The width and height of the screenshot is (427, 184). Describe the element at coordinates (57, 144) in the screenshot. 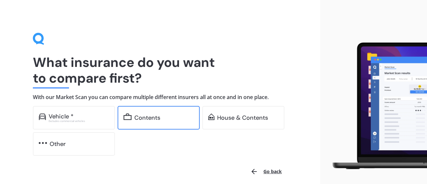

I see `div: Other` at that location.